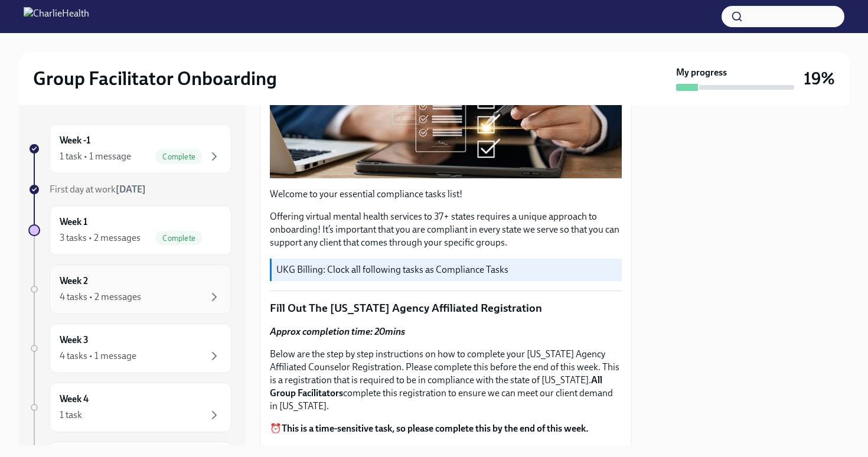 Image resolution: width=868 pixels, height=457 pixels. I want to click on p: UKG Billing: Clock all following tasks as Compliance Tasks, so click(447, 270).